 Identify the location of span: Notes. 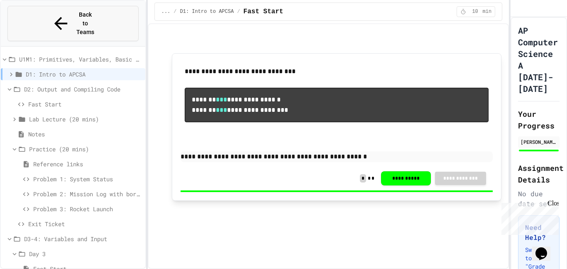
(85, 134).